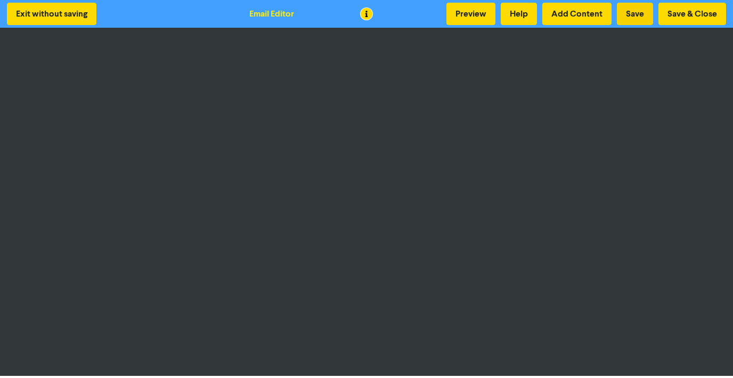  Describe the element at coordinates (52, 14) in the screenshot. I see `button: Exit without saving` at that location.